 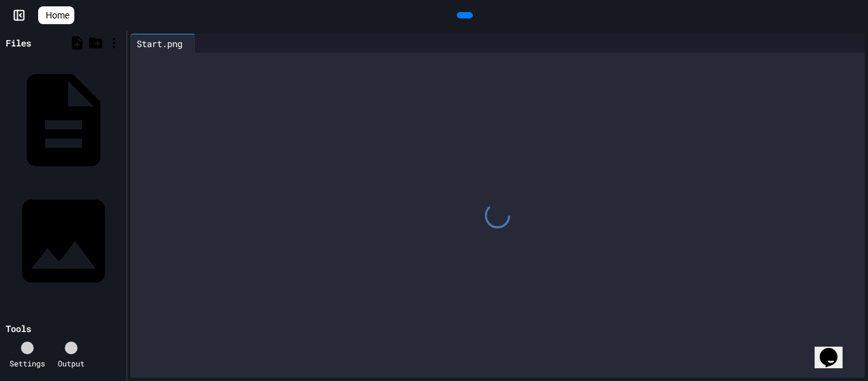 What do you see at coordinates (57, 15) in the screenshot?
I see `span: Home` at bounding box center [57, 15].